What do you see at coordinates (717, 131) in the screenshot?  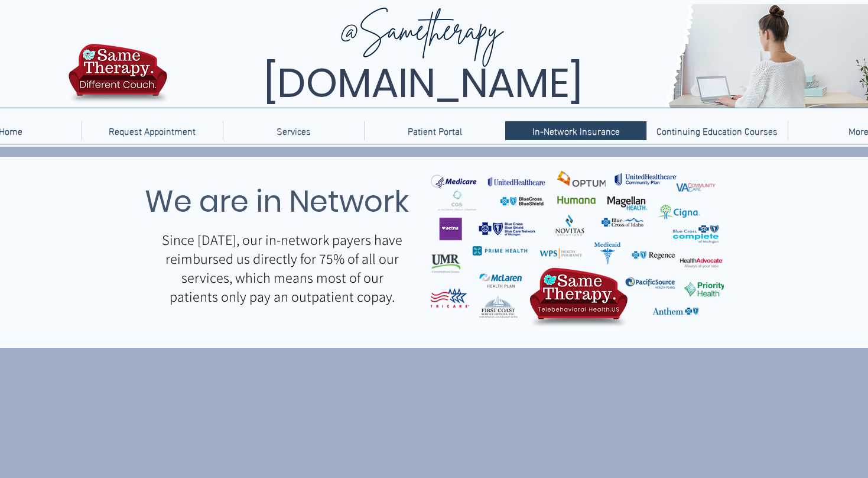 I see `a: Continuing Education Courses` at bounding box center [717, 131].